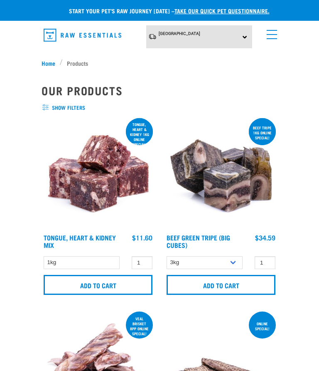 This screenshot has width=319, height=371. I want to click on div: ONLINE SPECIAL!, so click(262, 326).